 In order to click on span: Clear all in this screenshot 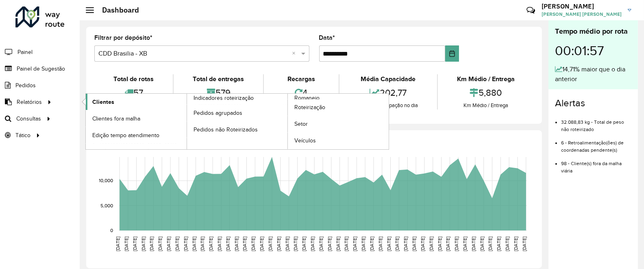, I will do `click(296, 54)`.